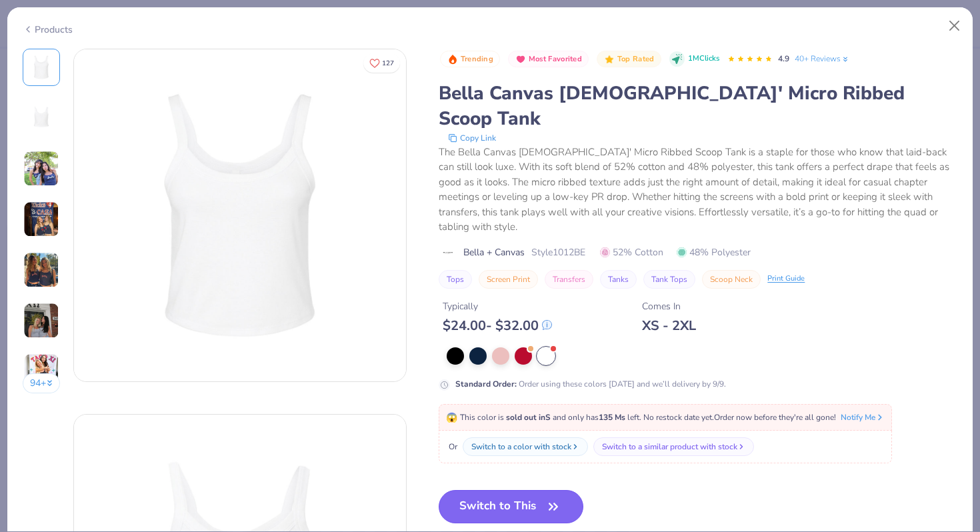 This screenshot has height=532, width=980. Describe the element at coordinates (486, 384) in the screenshot. I see `strong: Standard Order :` at that location.